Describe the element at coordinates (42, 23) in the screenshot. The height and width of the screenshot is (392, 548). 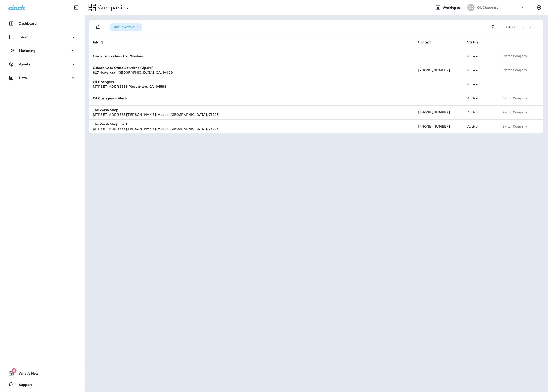
I see `button: Dashboard` at that location.